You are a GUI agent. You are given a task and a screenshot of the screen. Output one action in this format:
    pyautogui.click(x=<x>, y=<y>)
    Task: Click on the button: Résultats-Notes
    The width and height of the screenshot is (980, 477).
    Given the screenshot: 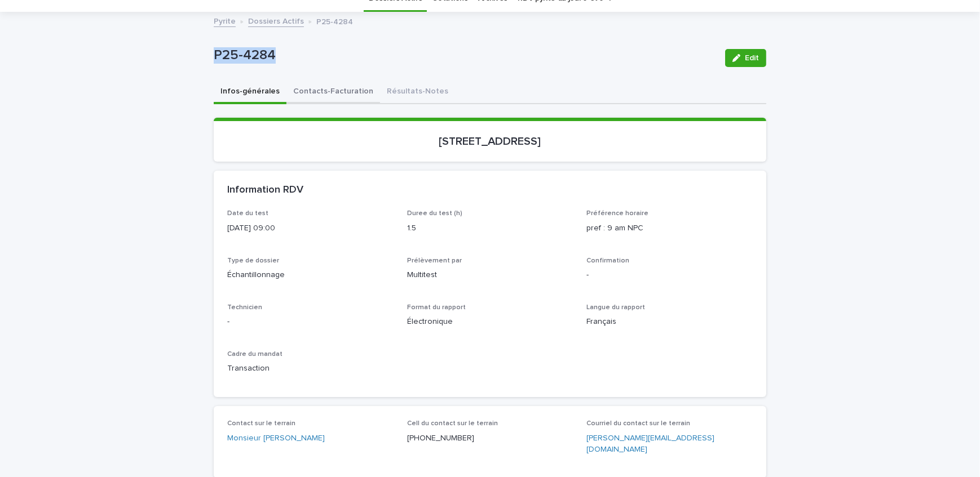 What is the action you would take?
    pyautogui.click(x=417, y=92)
    